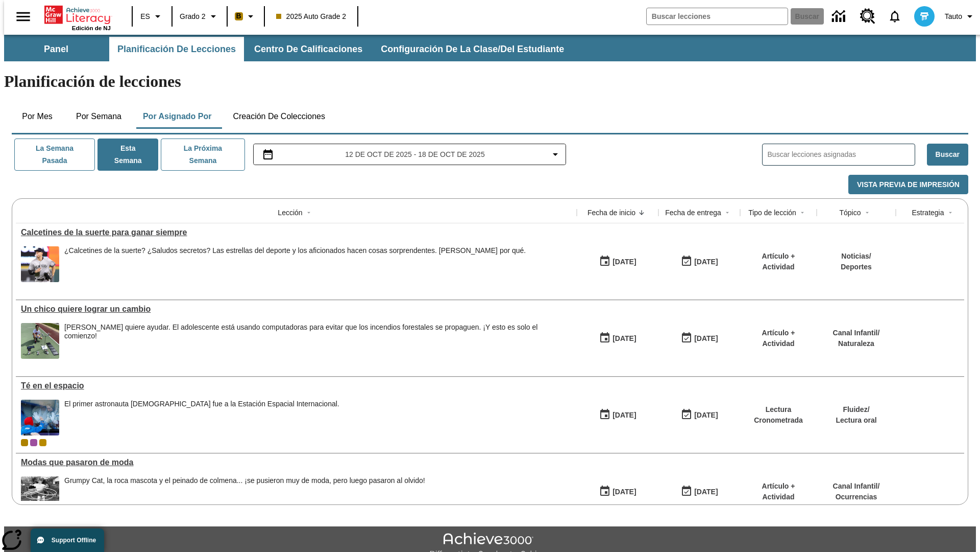 The width and height of the screenshot is (980, 552). I want to click on span: Planificación de lecciones, so click(177, 49).